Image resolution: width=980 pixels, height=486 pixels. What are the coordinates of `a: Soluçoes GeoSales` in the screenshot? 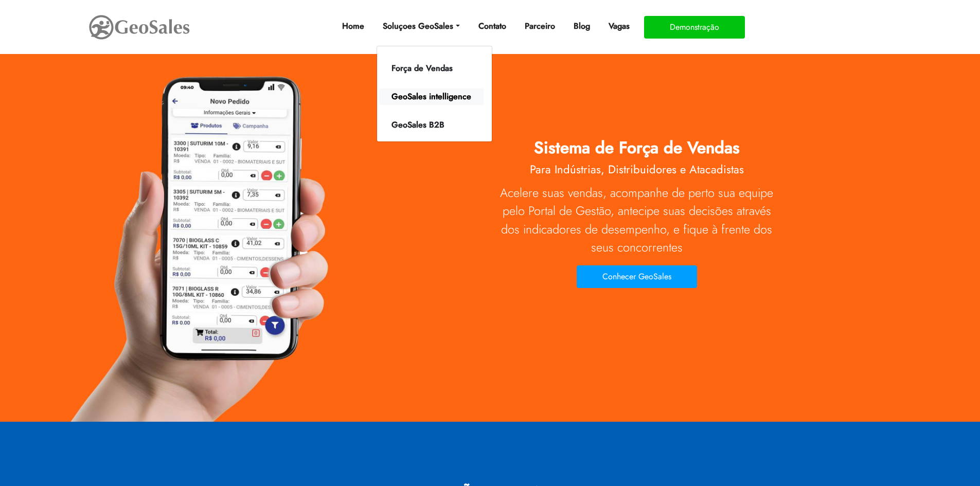 It's located at (421, 26).